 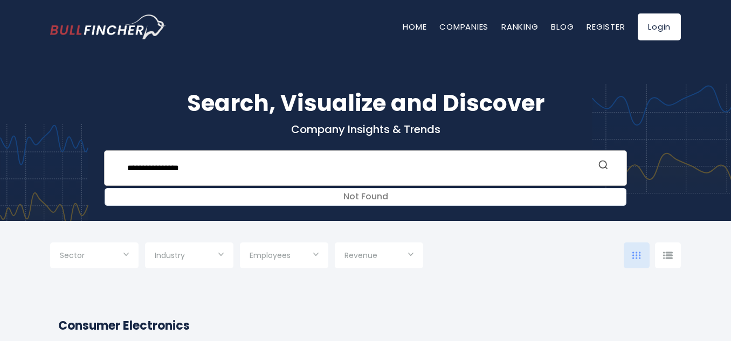 I want to click on span: Industry, so click(x=170, y=256).